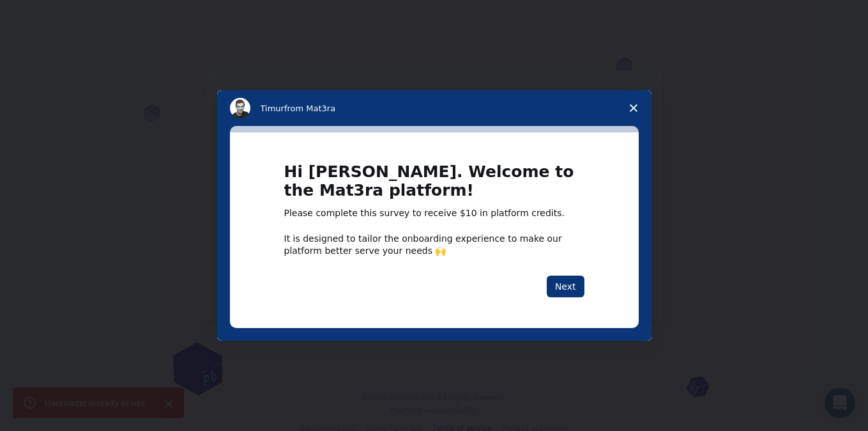 This screenshot has width=868, height=431. I want to click on div: It is designed to tailor the onboarding experience to make our platform better serve your needs 🙌, so click(435, 244).